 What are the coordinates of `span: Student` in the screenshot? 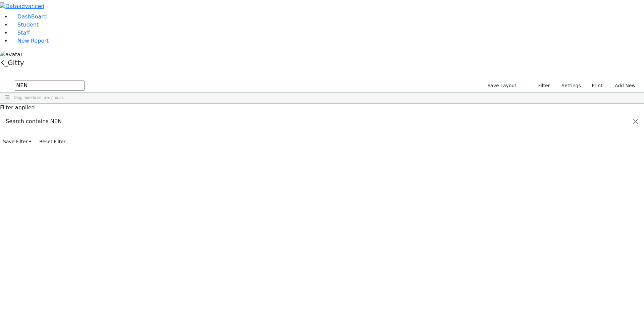 It's located at (28, 24).